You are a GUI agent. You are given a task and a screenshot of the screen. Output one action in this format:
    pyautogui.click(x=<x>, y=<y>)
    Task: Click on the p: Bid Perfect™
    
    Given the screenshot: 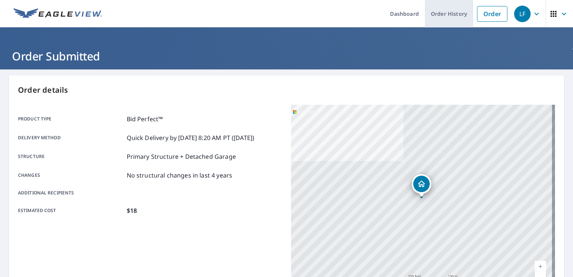 What is the action you would take?
    pyautogui.click(x=145, y=119)
    